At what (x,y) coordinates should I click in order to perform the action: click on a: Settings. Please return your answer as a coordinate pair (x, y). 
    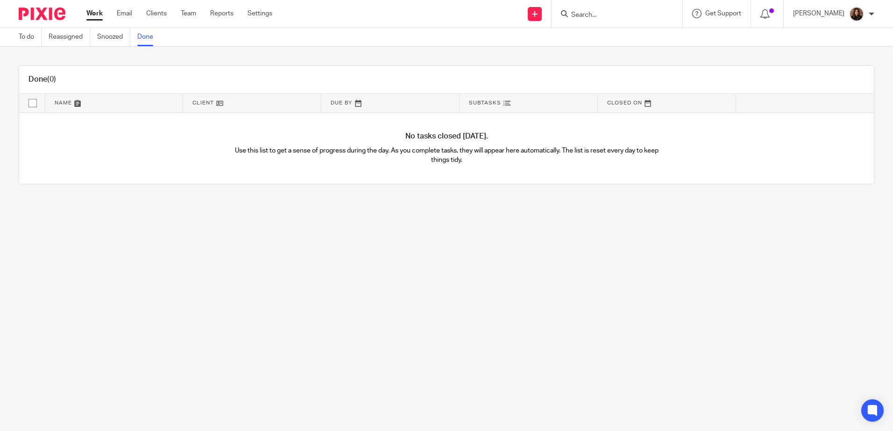
    Looking at the image, I should click on (260, 14).